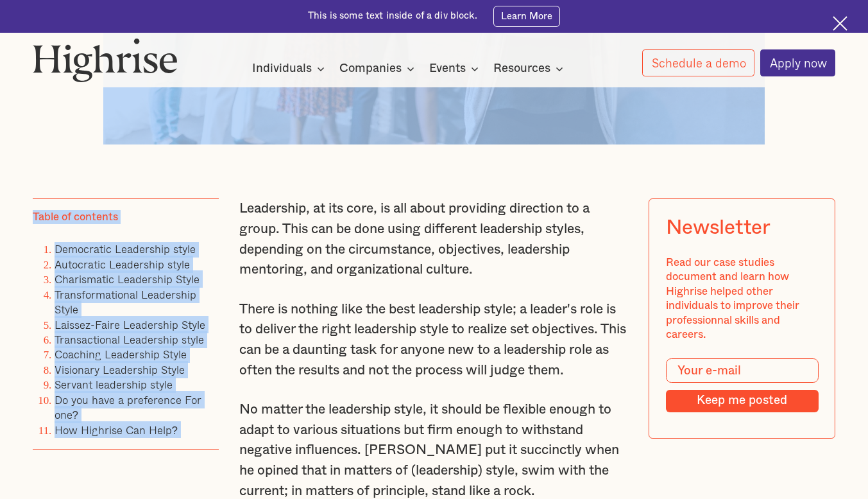 The width and height of the screenshot is (868, 499). Describe the element at coordinates (434, 239) in the screenshot. I see `p: Leadership, at its core, is all about providing direction to a group. This can be done using diff...` at that location.